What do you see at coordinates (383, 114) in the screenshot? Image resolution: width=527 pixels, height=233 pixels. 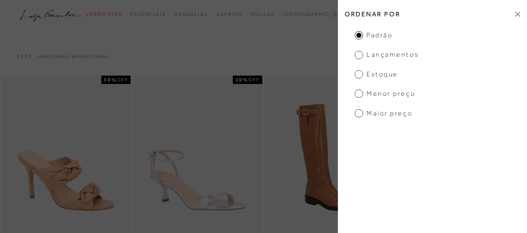 I see `span: Maior Preço` at bounding box center [383, 114].